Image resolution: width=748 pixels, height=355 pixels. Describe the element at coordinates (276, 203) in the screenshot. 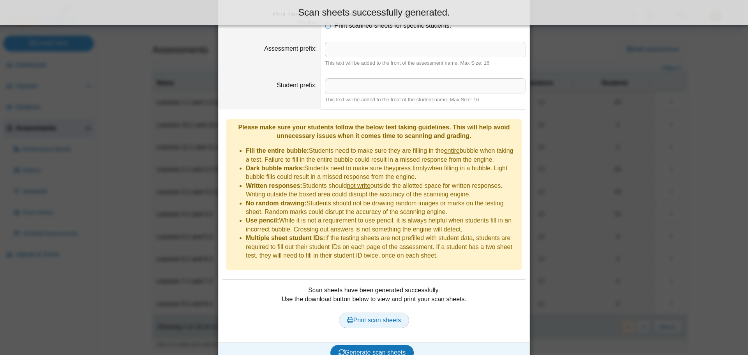

I see `b: No random drawing:` at that location.